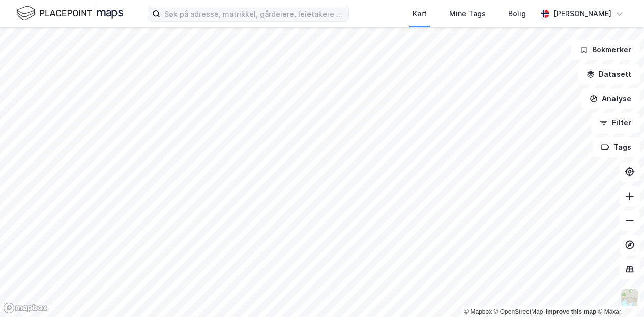 The width and height of the screenshot is (644, 317). Describe the element at coordinates (605, 50) in the screenshot. I see `button: Bokmerker` at that location.